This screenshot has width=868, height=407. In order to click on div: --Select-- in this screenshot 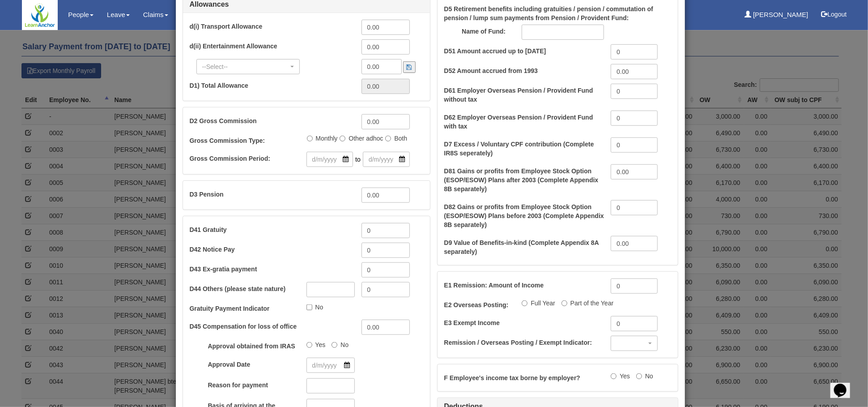, I will do `click(245, 67)`.